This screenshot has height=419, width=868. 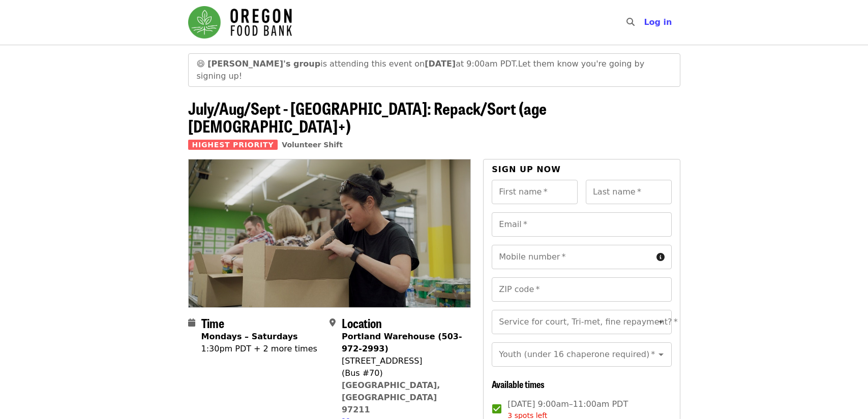 I want to click on i: search icon, so click(x=630, y=22).